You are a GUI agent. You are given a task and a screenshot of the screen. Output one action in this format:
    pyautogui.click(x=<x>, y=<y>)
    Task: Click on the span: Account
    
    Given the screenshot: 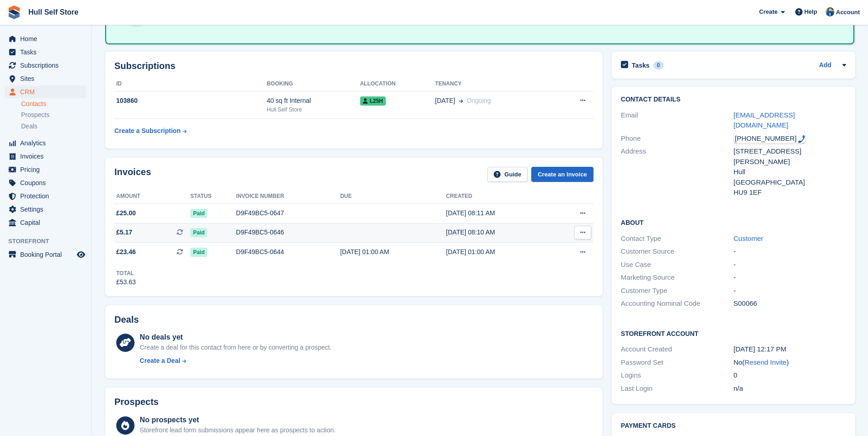 What is the action you would take?
    pyautogui.click(x=848, y=12)
    